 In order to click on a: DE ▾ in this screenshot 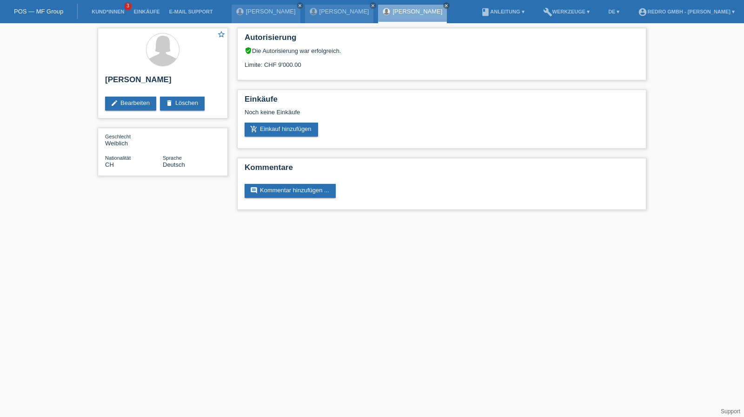, I will do `click(613, 12)`.